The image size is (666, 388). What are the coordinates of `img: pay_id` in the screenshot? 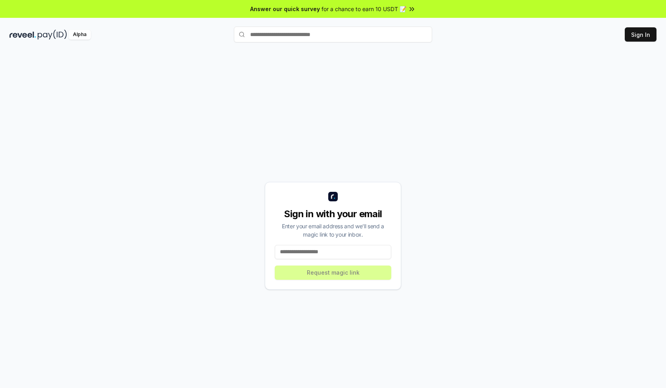 It's located at (52, 34).